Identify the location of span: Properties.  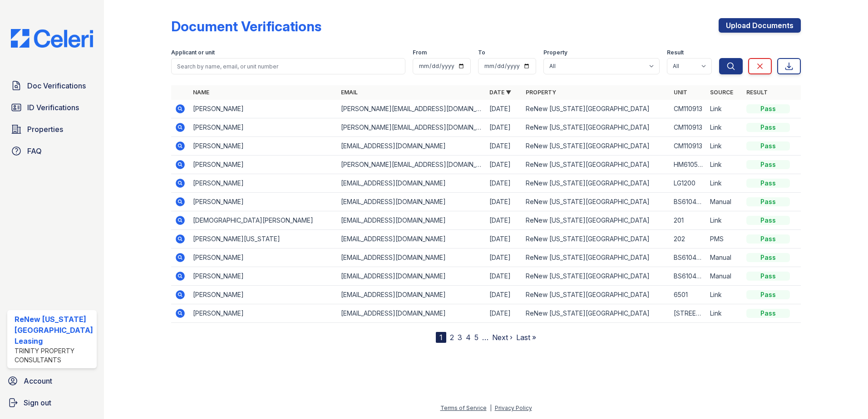
(45, 129).